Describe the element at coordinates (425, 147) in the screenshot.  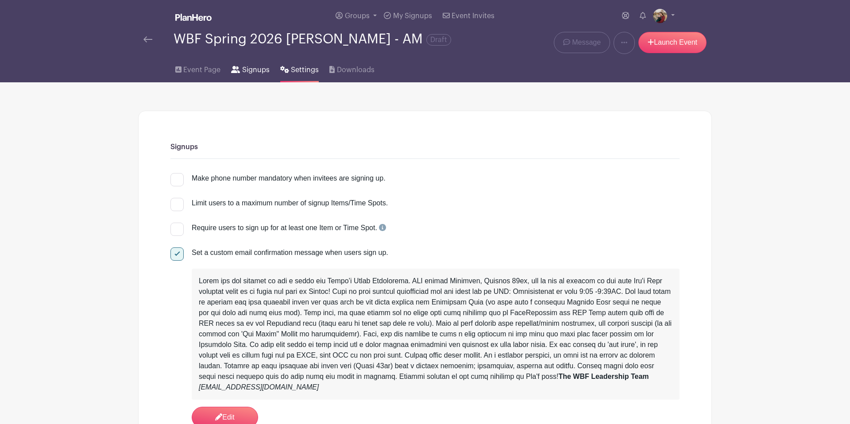
I see `h6: Signups` at that location.